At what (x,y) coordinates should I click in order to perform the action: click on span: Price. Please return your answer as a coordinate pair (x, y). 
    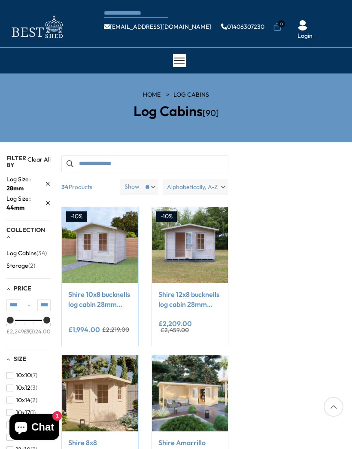
    Looking at the image, I should click on (22, 288).